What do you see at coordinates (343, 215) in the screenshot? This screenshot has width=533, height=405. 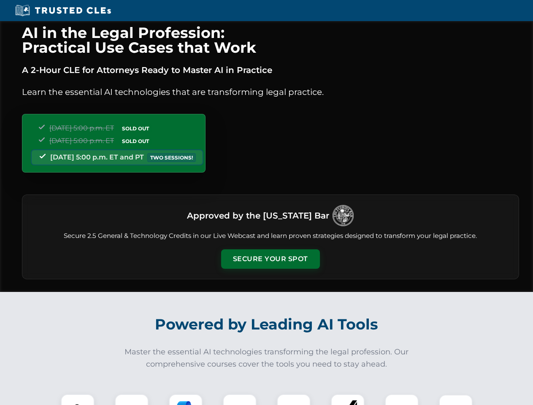 I see `img: Logo` at bounding box center [343, 215].